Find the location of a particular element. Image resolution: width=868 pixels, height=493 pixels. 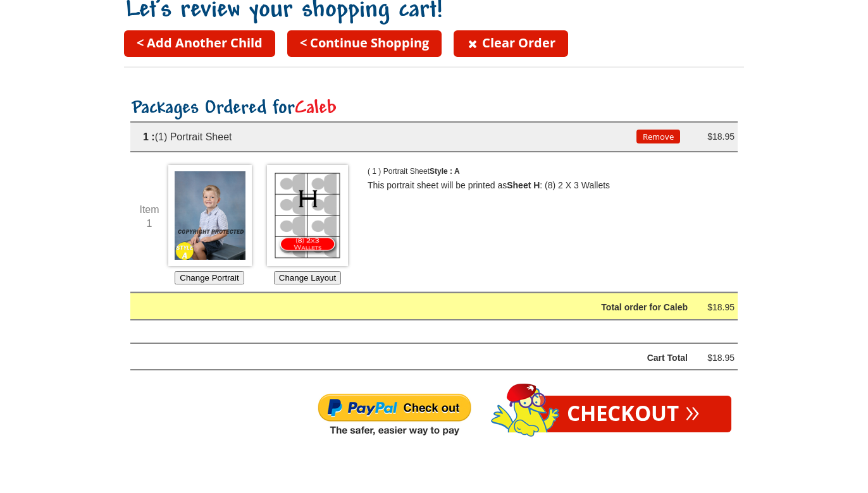

a: < Add Another Child is located at coordinates (199, 44).